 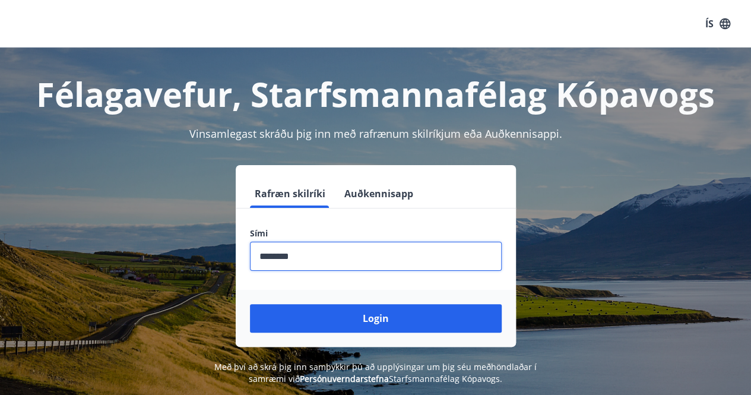 What do you see at coordinates (376, 233) in the screenshot?
I see `label: Sími` at bounding box center [376, 233].